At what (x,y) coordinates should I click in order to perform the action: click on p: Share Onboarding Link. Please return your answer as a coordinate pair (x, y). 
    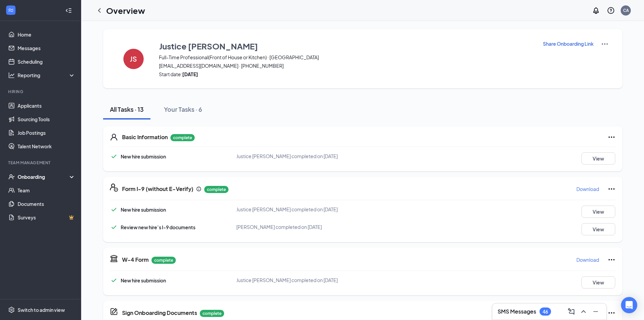
    Looking at the image, I should click on (568, 44).